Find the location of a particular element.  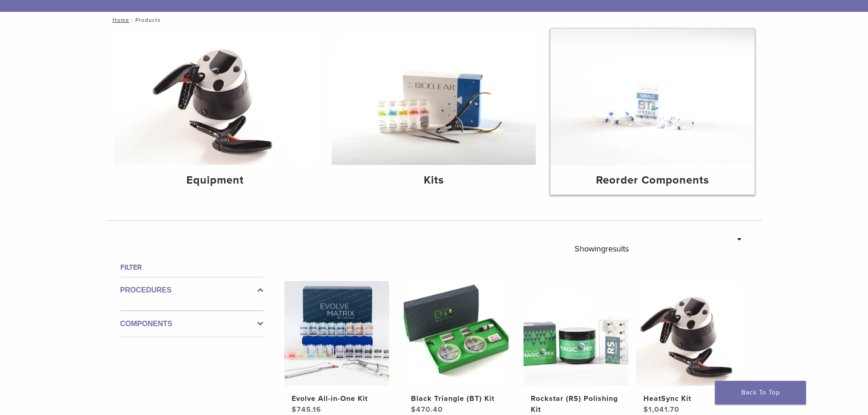

label: Components is located at coordinates (192, 324).